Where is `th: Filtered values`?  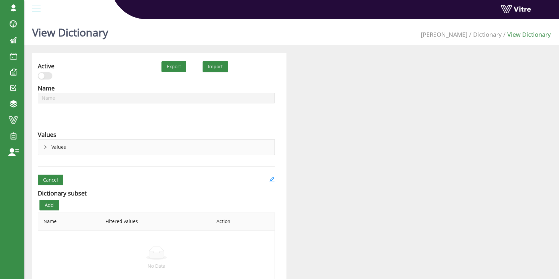
th: Filtered values is located at coordinates (156, 222).